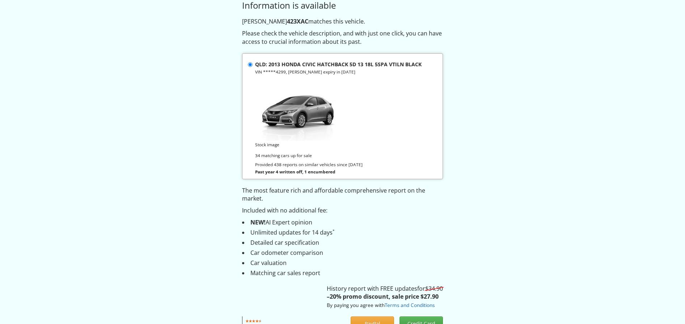 This screenshot has width=685, height=324. What do you see at coordinates (342, 263) in the screenshot?
I see `li: Car valuation` at bounding box center [342, 263].